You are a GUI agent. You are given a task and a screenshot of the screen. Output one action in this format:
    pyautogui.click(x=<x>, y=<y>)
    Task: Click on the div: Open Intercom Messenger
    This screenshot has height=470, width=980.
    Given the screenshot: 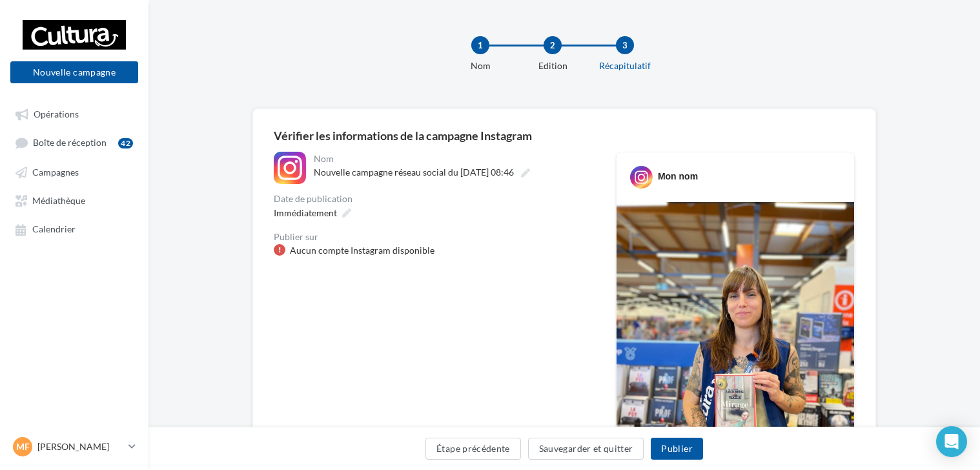 What is the action you would take?
    pyautogui.click(x=952, y=442)
    